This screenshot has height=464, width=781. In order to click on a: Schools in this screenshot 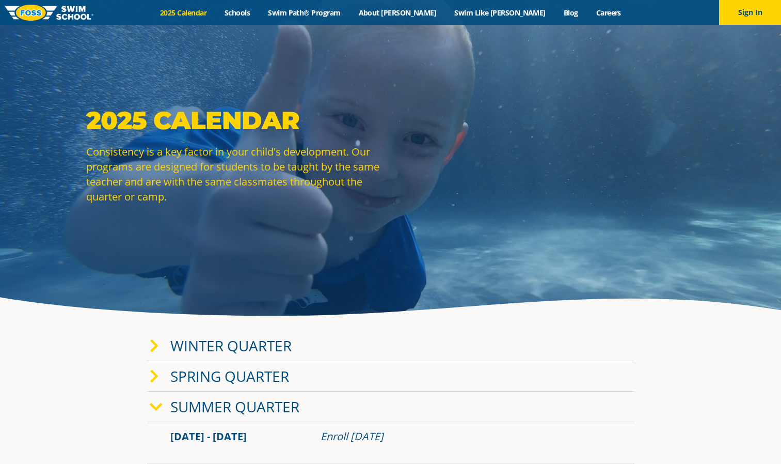, I will do `click(237, 12)`.